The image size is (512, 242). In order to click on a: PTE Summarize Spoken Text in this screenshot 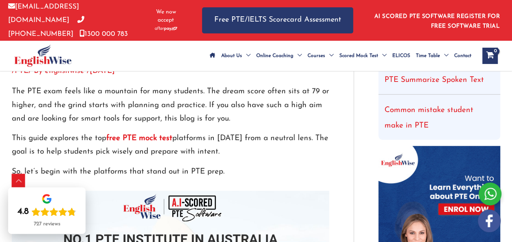, I will do `click(434, 80)`.